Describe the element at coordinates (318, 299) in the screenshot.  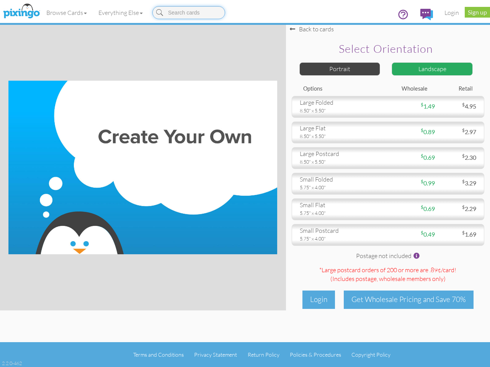
I see `div: Login` at that location.